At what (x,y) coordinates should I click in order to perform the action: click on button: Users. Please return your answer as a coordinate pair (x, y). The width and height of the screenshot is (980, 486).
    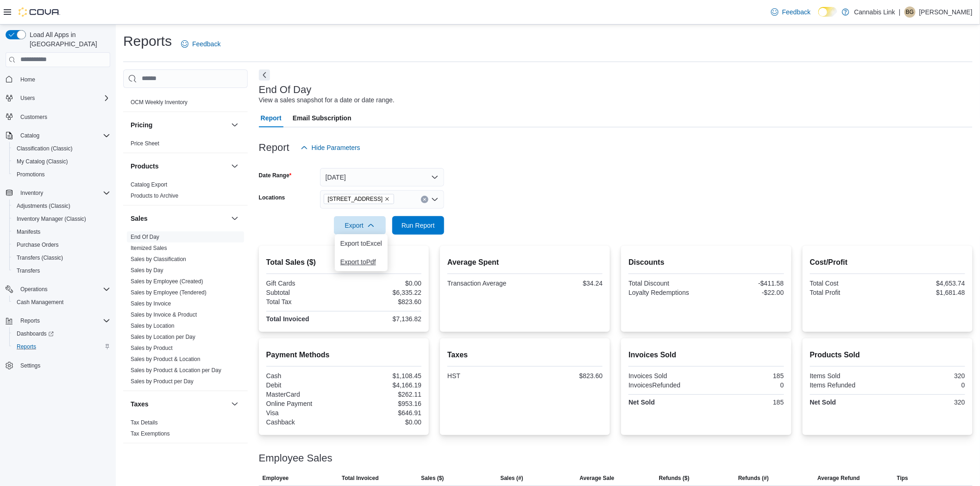
    Looking at the image, I should click on (28, 98).